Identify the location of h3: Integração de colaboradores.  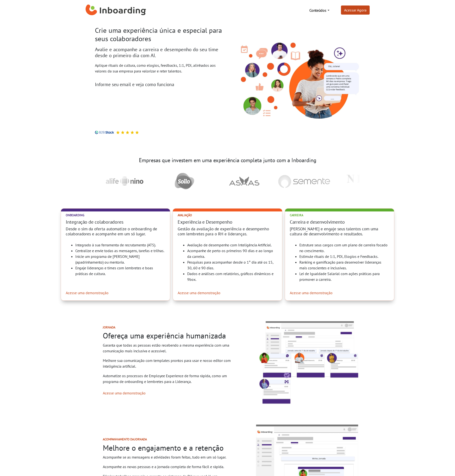
(116, 222).